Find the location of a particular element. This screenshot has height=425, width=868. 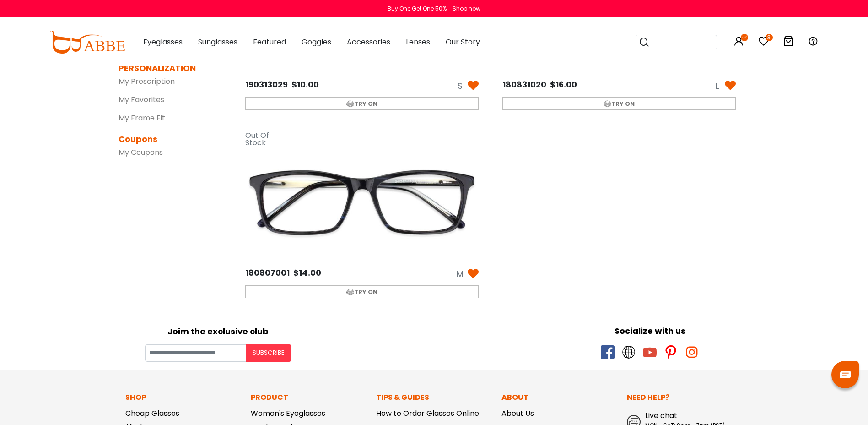

span: twitter is located at coordinates (629, 353).